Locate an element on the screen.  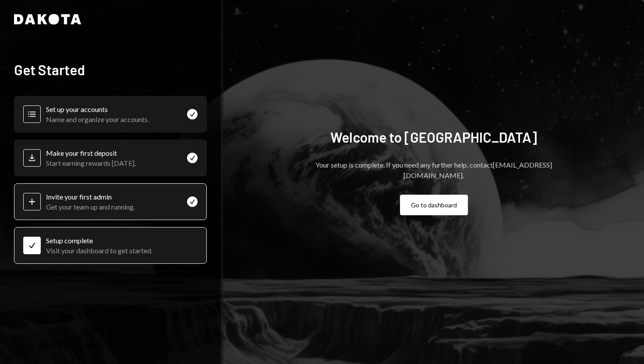
div: Set up your accounts is located at coordinates (97, 109).